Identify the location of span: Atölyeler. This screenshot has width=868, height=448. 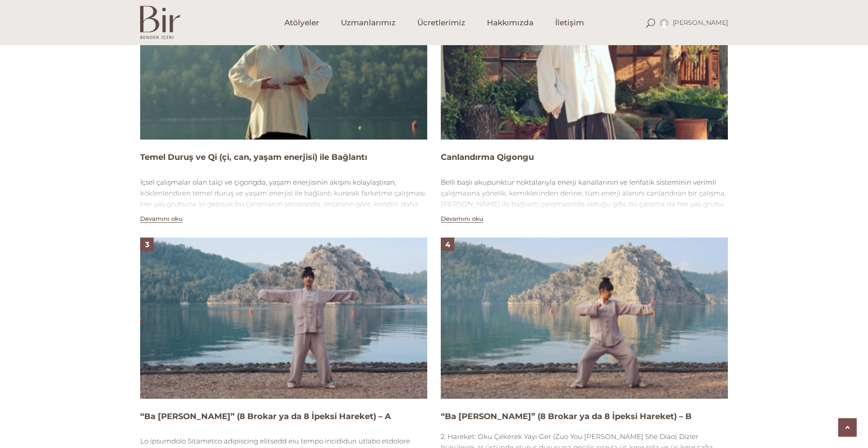
(301, 23).